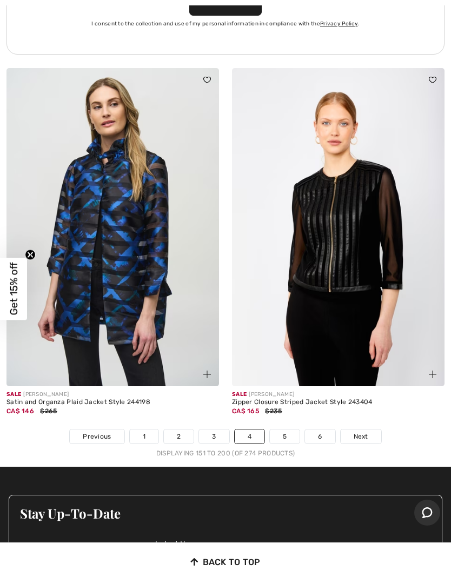 This screenshot has width=451, height=578. Describe the element at coordinates (213, 437) in the screenshot. I see `a: 3` at that location.